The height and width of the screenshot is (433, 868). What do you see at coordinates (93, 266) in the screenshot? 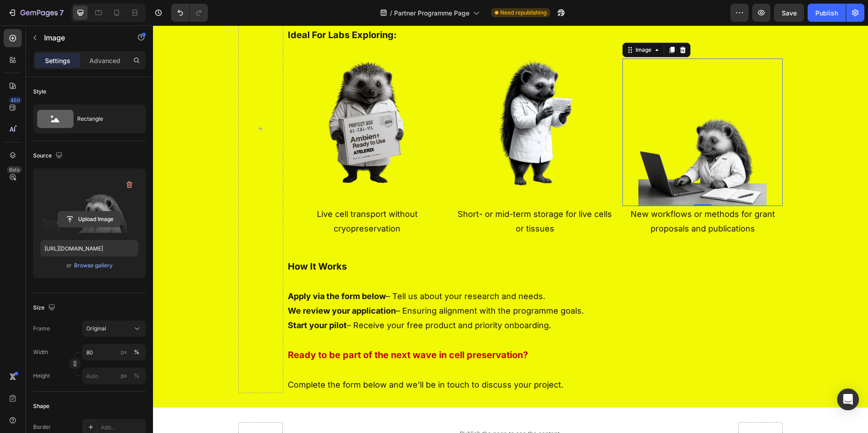
I see `div: Browse gallery` at bounding box center [93, 266].